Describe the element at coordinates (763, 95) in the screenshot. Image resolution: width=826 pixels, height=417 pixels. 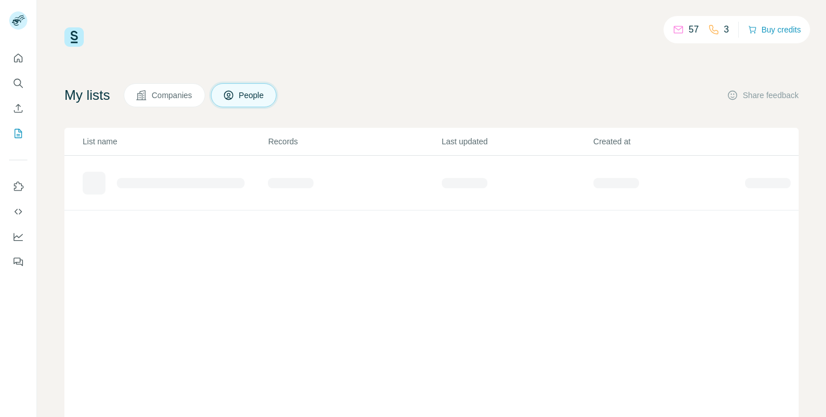
I see `button: Share feedback` at that location.